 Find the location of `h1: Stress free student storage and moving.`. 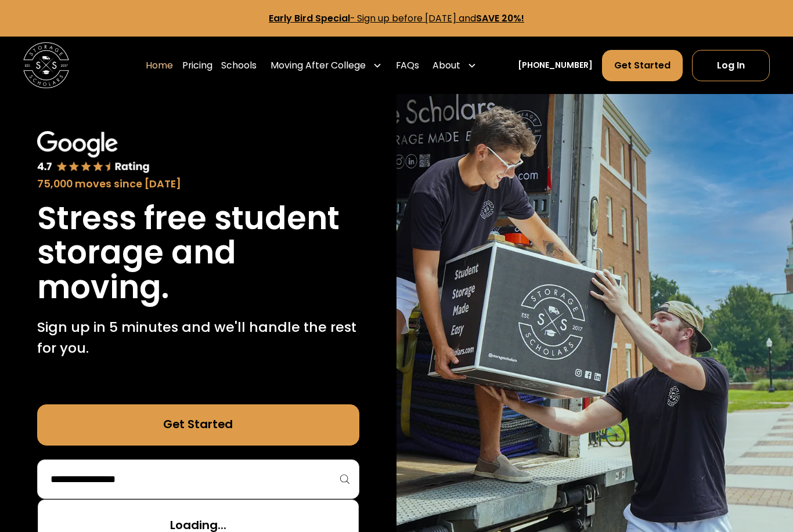

h1: Stress free student storage and moving. is located at coordinates (198, 254).